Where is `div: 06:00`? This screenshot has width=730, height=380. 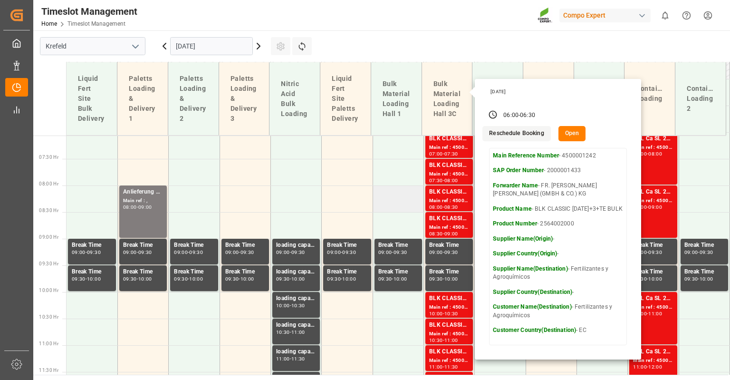 div: 06:00 is located at coordinates (511, 115).